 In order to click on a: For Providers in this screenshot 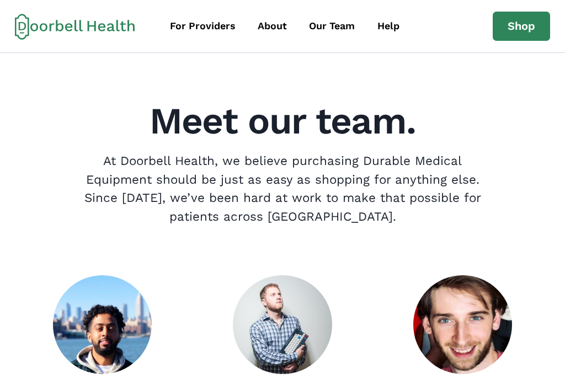, I will do `click(202, 26)`.